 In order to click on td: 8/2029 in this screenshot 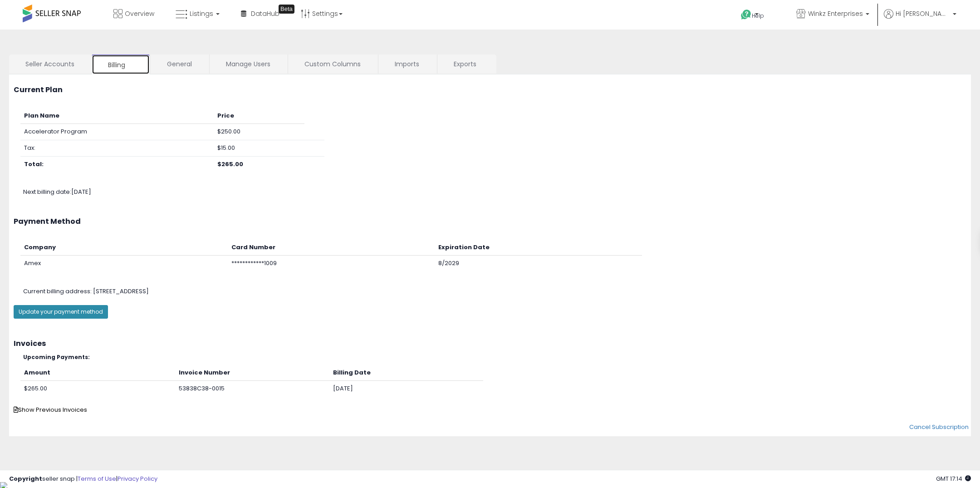, I will do `click(538, 263)`.